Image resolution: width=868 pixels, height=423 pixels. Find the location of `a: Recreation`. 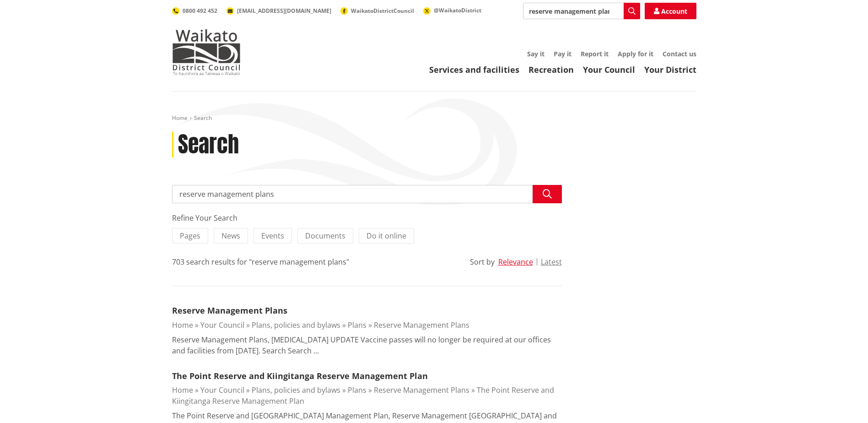

a: Recreation is located at coordinates (551, 70).